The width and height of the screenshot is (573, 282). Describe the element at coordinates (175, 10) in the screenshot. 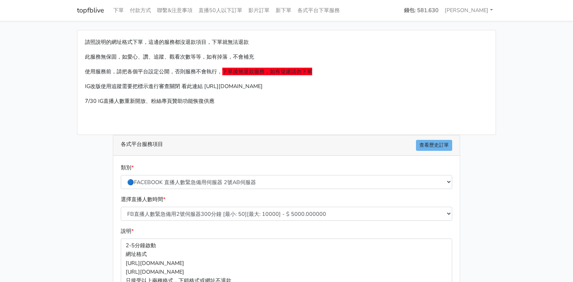

I see `a: 聯繫&注意事項` at that location.